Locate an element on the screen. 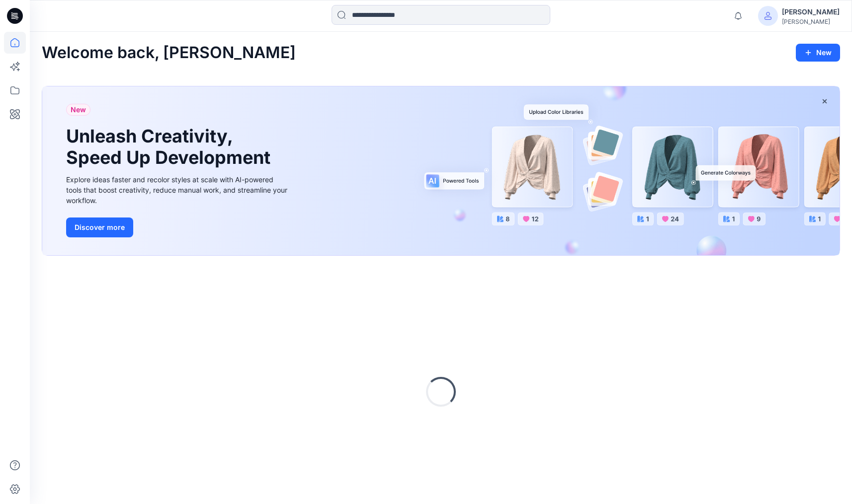 The height and width of the screenshot is (504, 852). button: Discover more is located at coordinates (99, 228).